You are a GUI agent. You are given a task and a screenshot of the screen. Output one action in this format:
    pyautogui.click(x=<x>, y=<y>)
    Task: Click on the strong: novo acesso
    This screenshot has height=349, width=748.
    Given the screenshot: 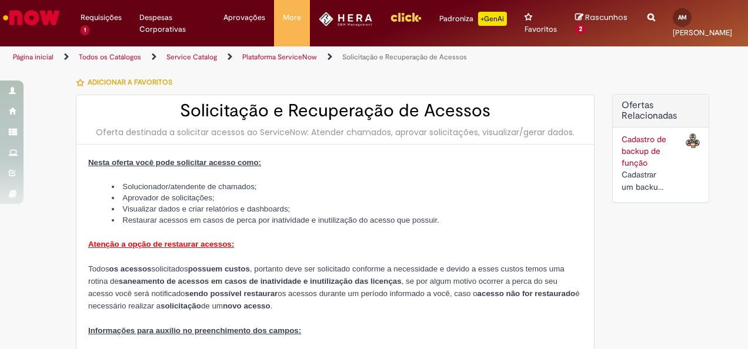 What is the action you would take?
    pyautogui.click(x=246, y=306)
    